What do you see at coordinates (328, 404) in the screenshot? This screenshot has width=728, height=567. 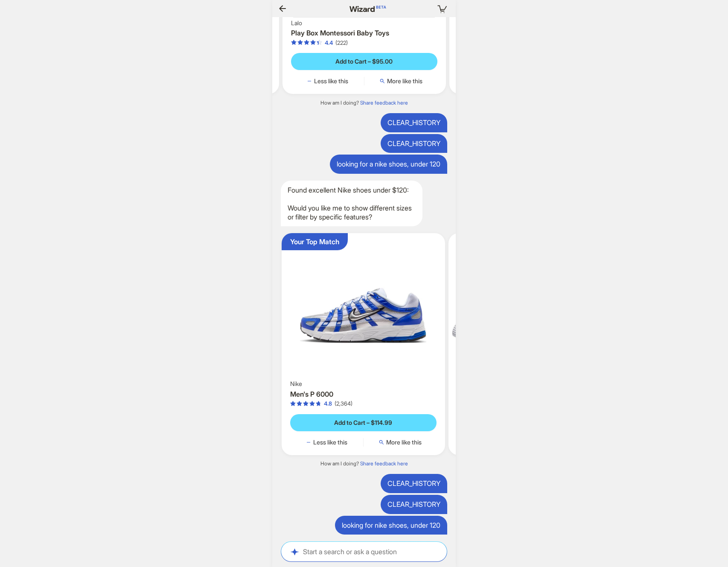 I see `div: 4.8` at bounding box center [328, 404].